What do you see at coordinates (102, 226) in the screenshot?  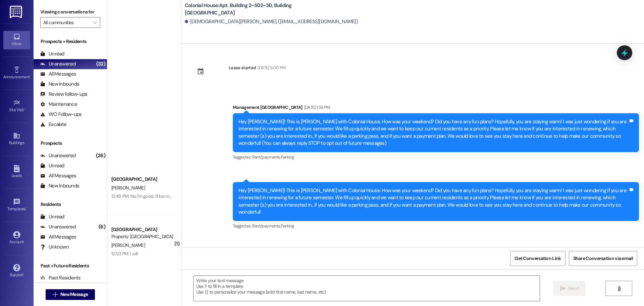 I see `div: (6)` at bounding box center [102, 226].